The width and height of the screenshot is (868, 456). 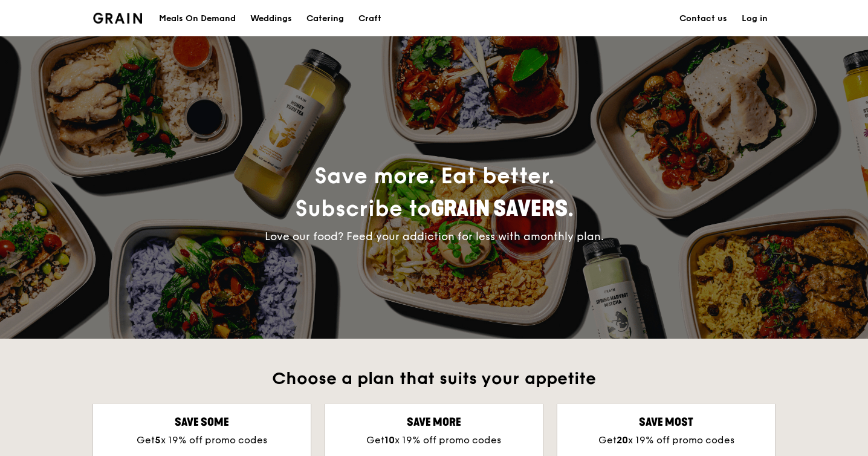 What do you see at coordinates (622, 439) in the screenshot?
I see `strong: 20` at bounding box center [622, 439].